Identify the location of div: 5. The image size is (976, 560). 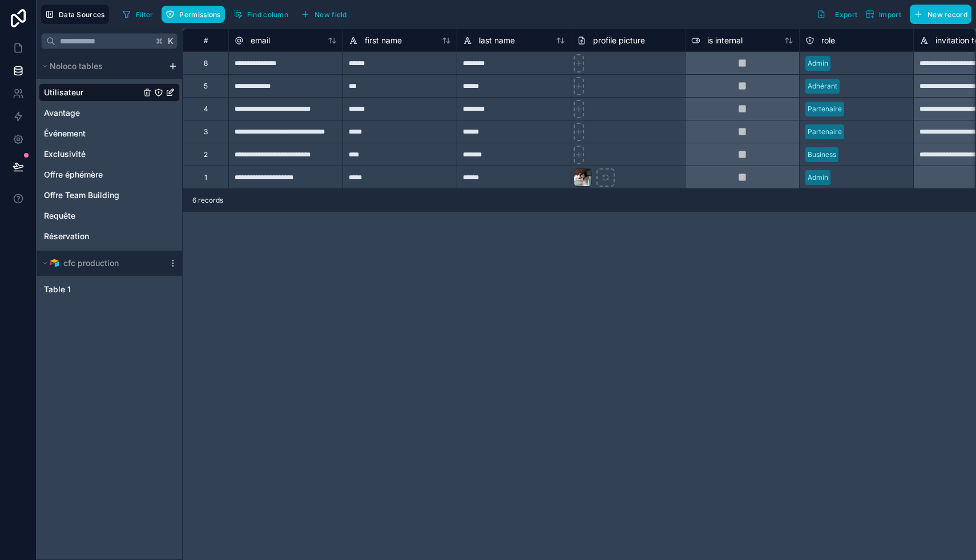
(206, 86).